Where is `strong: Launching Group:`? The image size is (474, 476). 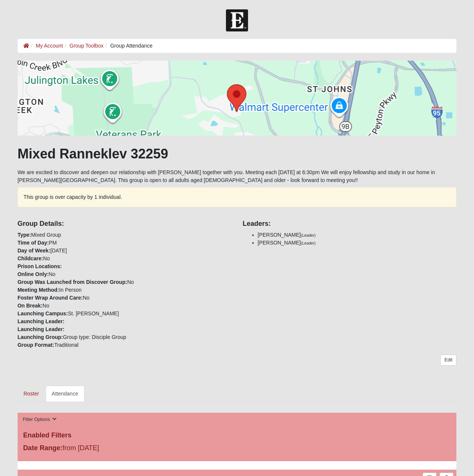
strong: Launching Group: is located at coordinates (40, 337).